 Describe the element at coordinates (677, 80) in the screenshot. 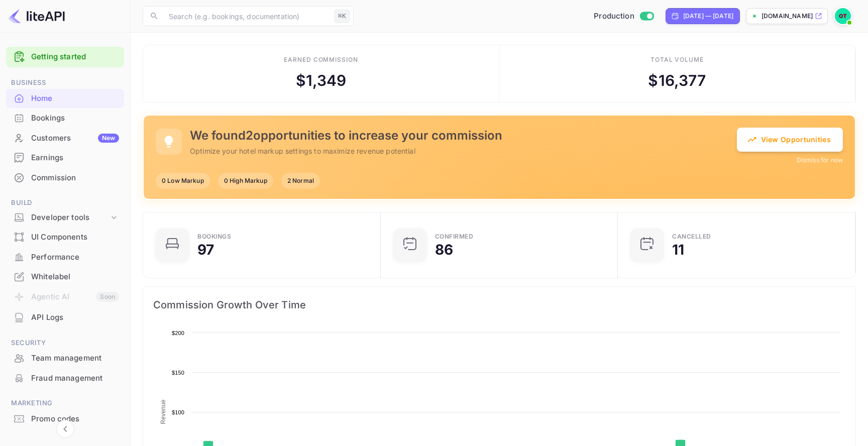

I see `div: $ 16,377` at that location.